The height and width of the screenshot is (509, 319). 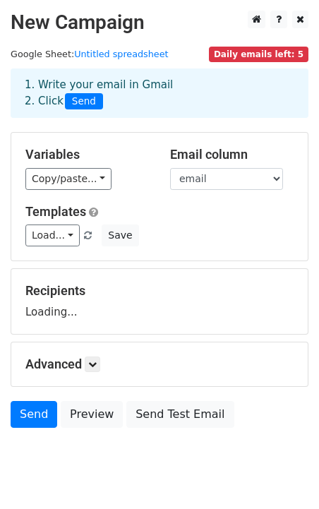 What do you see at coordinates (90, 54) in the screenshot?
I see `small: Google Sheet:` at bounding box center [90, 54].